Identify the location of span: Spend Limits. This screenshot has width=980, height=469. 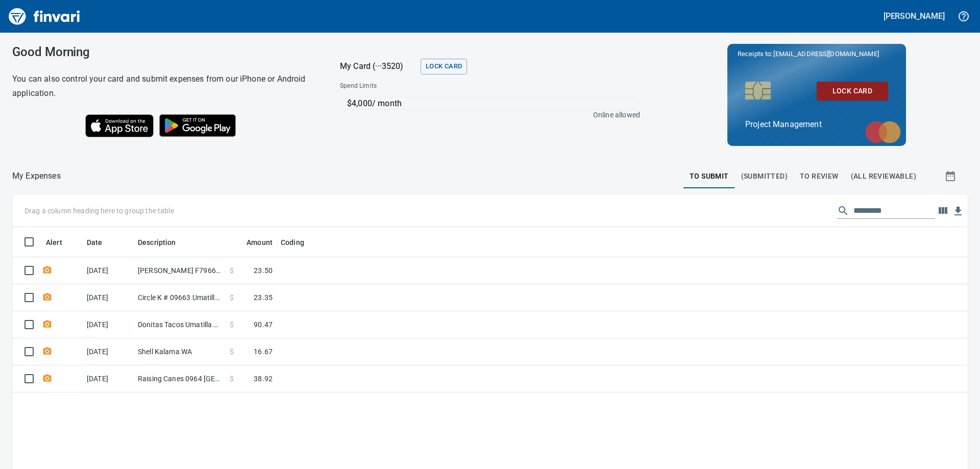
(424, 86).